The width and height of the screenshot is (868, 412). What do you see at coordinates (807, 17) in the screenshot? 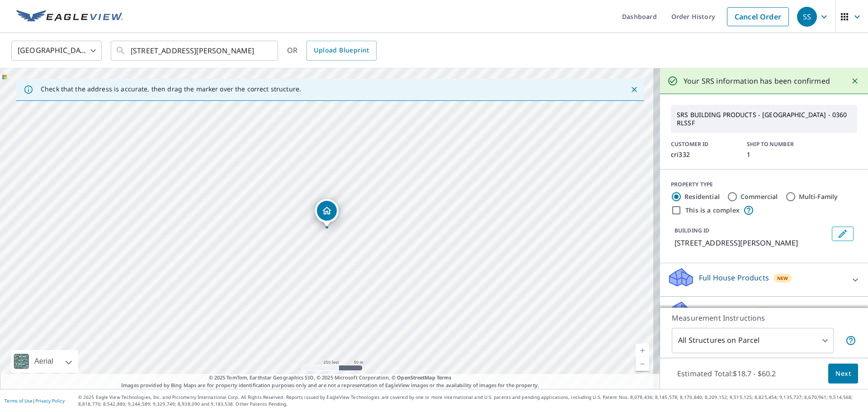
I see `div: SS` at bounding box center [807, 17].